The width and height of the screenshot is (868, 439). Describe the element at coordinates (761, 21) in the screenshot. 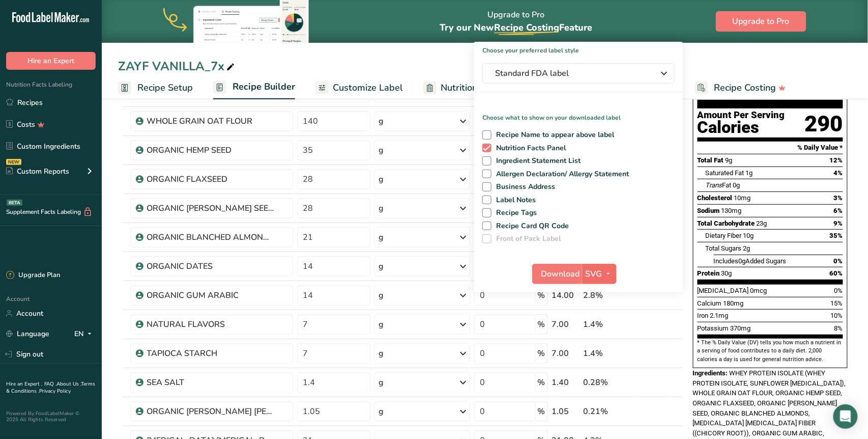

I see `button: Upgrade to Pro` at that location.